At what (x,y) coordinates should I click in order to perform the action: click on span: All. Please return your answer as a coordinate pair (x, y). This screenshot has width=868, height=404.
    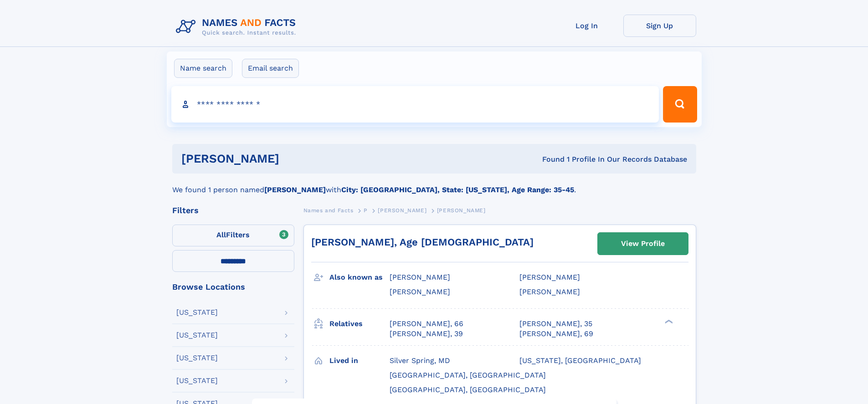
    Looking at the image, I should click on (221, 234).